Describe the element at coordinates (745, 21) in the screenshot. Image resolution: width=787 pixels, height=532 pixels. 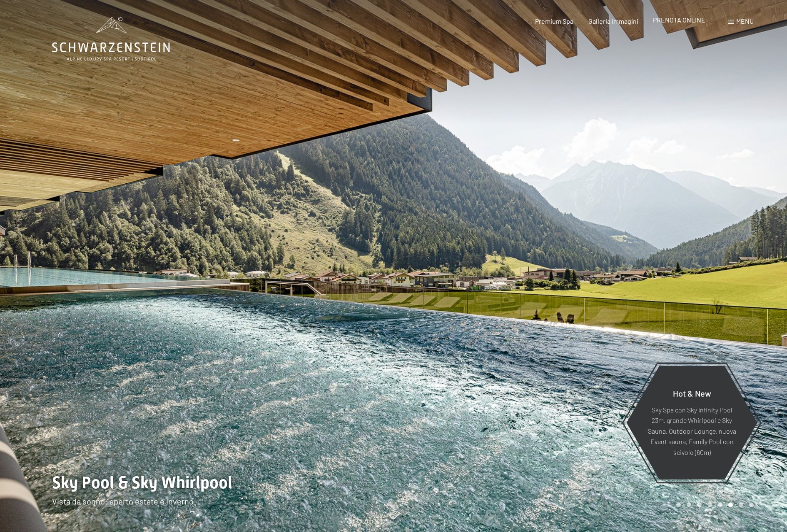
I see `span: Menu` at that location.